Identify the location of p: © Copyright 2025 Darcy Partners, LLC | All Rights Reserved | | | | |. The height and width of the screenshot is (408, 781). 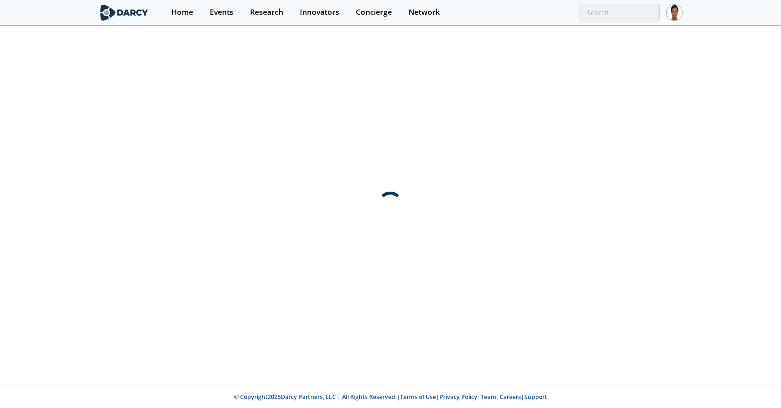
(390, 397).